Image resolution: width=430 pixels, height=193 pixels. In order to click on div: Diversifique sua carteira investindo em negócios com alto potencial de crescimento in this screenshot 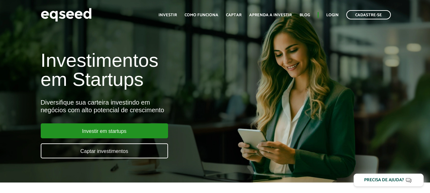, I will do `click(143, 106)`.